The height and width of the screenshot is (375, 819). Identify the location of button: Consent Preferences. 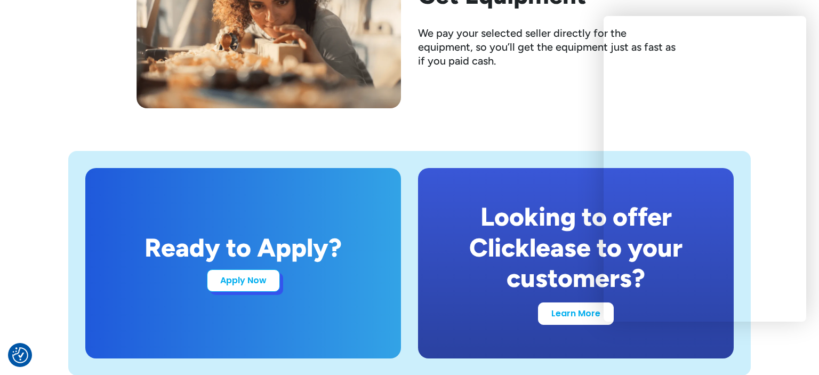
(20, 355).